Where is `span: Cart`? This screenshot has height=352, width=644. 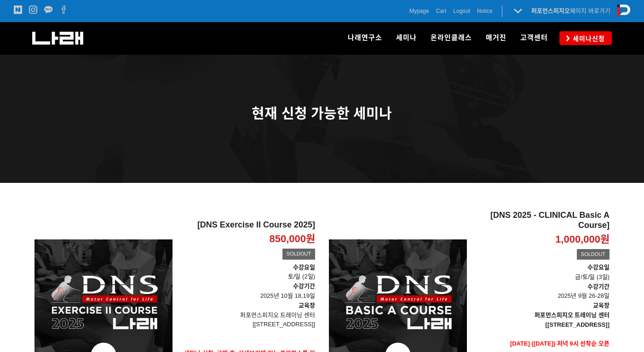
span: Cart is located at coordinates (441, 11).